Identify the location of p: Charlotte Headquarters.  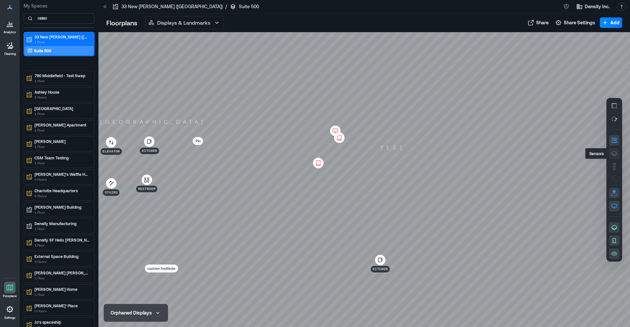
(62, 190).